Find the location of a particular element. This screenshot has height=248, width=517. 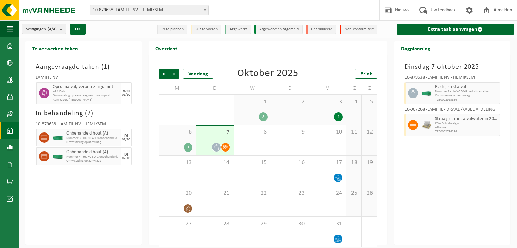

span: 21 is located at coordinates (215, 194).